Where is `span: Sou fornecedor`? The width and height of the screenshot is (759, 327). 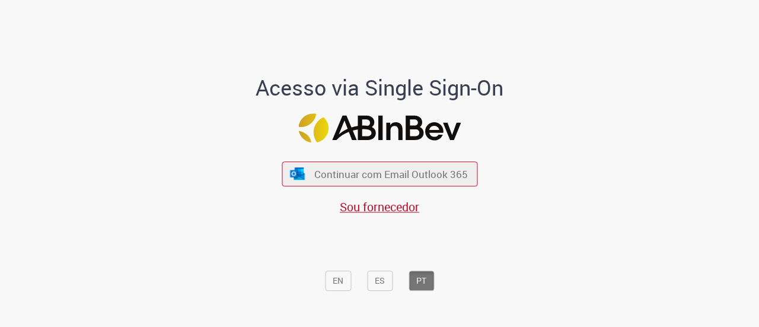 span: Sou fornecedor is located at coordinates (380, 206).